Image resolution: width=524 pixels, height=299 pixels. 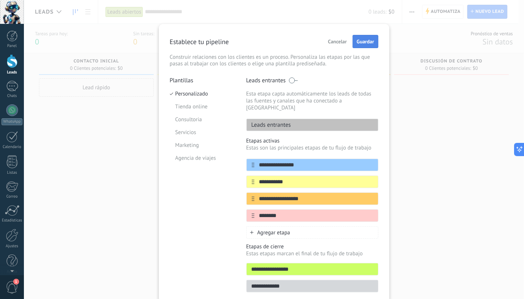 I want to click on div: Estadísticas, so click(x=12, y=221).